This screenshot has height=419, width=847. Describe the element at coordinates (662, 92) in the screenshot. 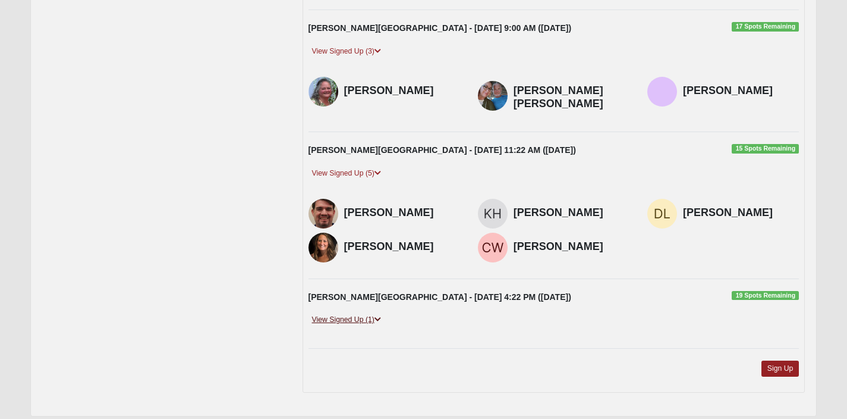

I see `img: Chloe Juarez` at that location.